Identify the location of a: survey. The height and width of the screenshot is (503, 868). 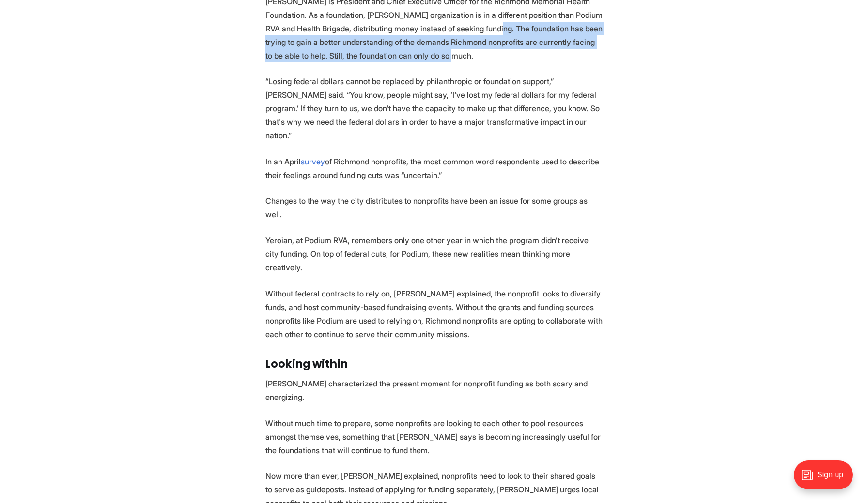
(313, 162).